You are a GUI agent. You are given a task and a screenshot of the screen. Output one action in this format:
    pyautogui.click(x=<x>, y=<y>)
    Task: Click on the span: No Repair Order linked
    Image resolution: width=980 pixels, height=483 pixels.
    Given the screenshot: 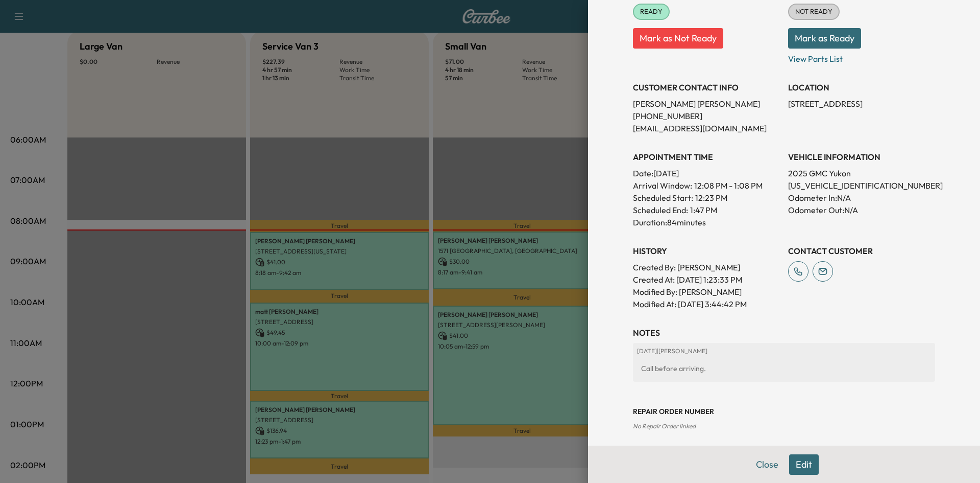 What is the action you would take?
    pyautogui.click(x=664, y=425)
    